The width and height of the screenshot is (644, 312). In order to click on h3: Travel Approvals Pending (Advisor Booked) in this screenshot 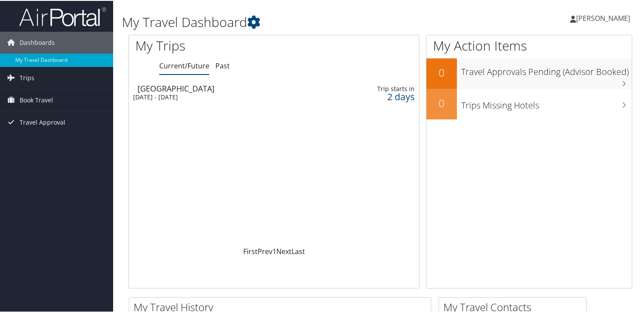, I will do `click(547, 68)`.